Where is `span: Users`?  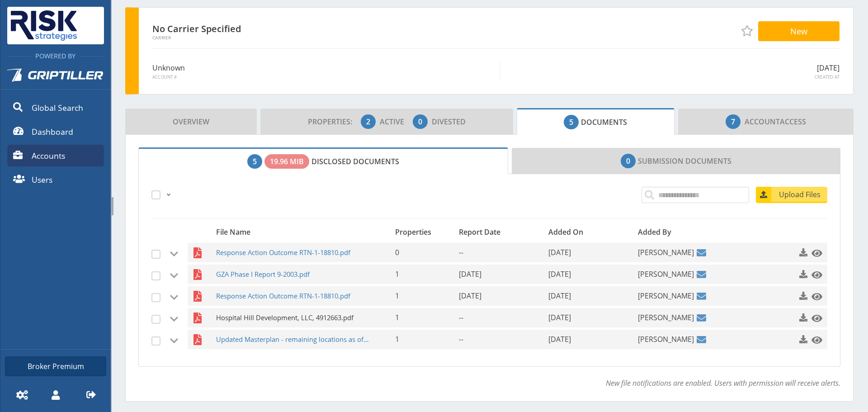
span: Users is located at coordinates (42, 179).